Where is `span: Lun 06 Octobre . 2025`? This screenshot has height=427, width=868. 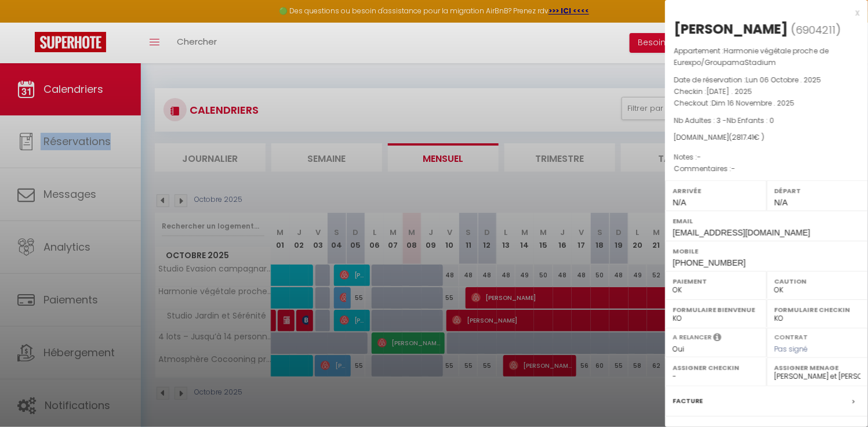
span: Lun 06 Octobre . 2025 is located at coordinates (784, 80).